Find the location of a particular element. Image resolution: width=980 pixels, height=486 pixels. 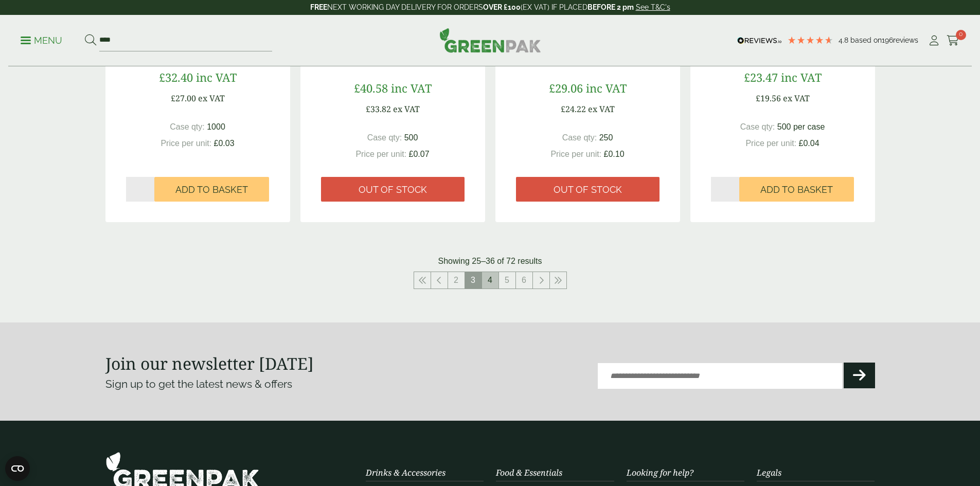

i: My Account is located at coordinates (934, 41).